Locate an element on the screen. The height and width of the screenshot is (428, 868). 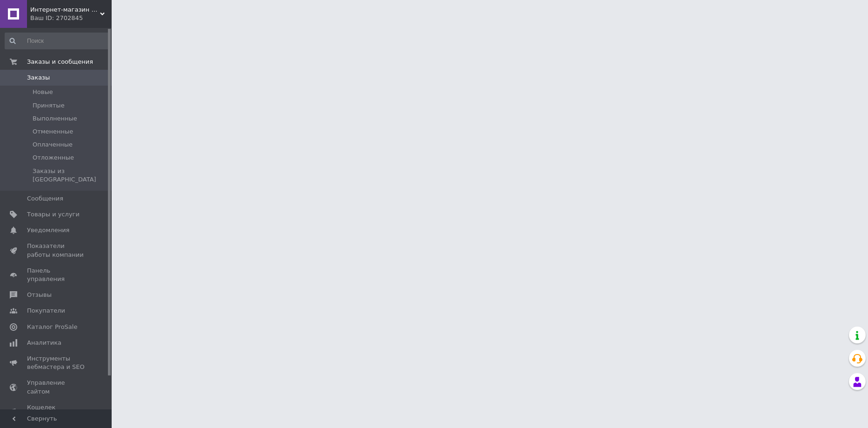
span: Принятые is located at coordinates (48, 106).